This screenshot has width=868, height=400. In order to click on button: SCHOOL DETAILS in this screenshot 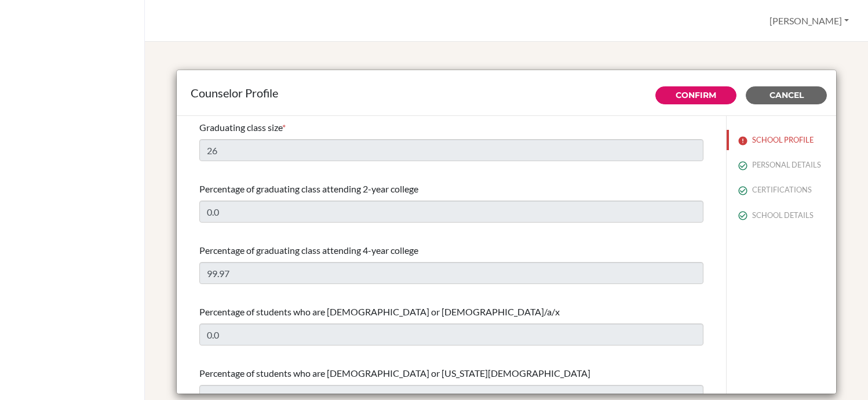, I will do `click(781, 215)`.